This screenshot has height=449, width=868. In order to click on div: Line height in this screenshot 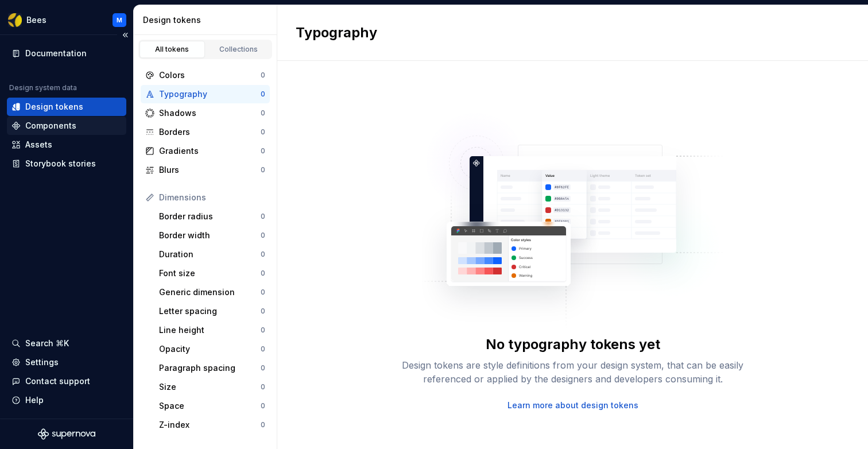, I will do `click(210, 330)`.